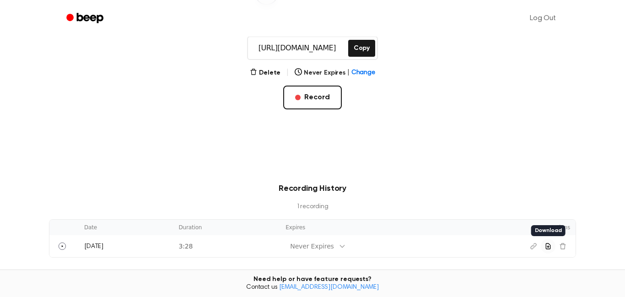 The height and width of the screenshot is (297, 625). I want to click on a: Beep, so click(86, 18).